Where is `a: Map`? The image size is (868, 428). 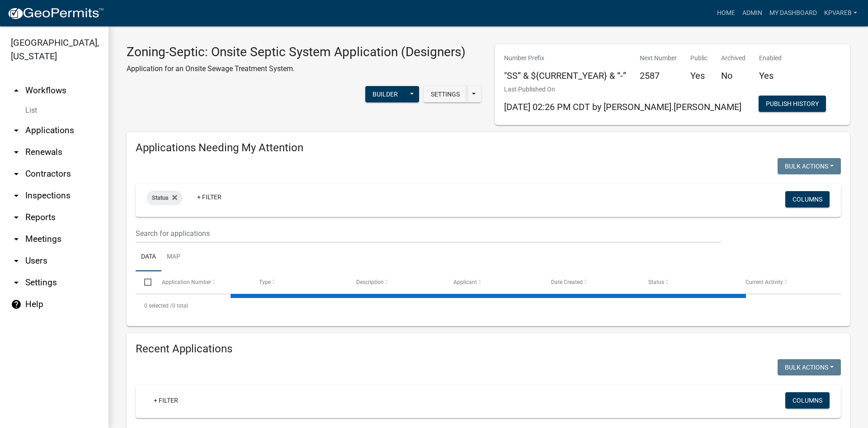 a: Map is located at coordinates (174, 257).